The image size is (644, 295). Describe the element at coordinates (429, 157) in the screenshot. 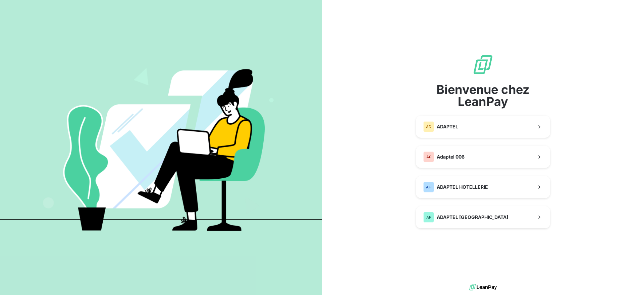

I see `div: A0` at that location.